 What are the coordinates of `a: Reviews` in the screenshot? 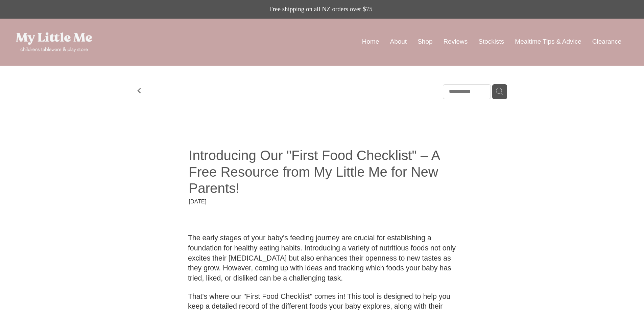 It's located at (456, 41).